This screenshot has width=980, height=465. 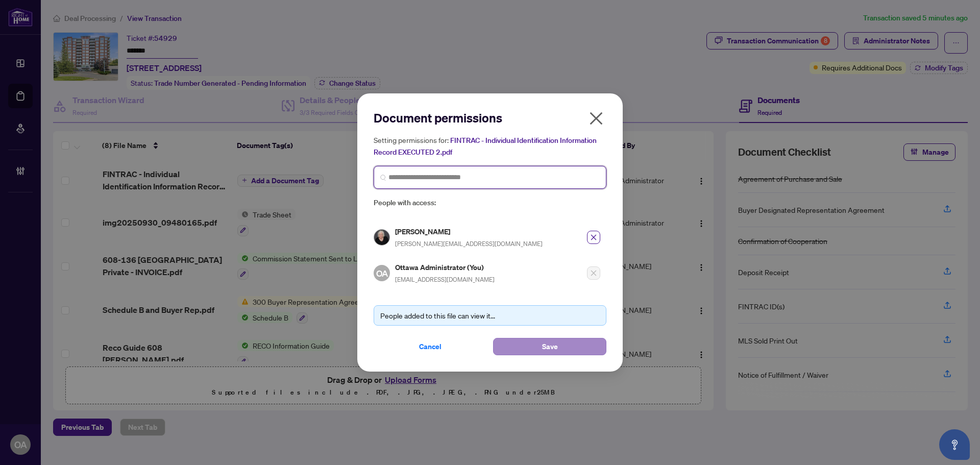 What do you see at coordinates (550, 347) in the screenshot?
I see `span: Save` at bounding box center [550, 347].